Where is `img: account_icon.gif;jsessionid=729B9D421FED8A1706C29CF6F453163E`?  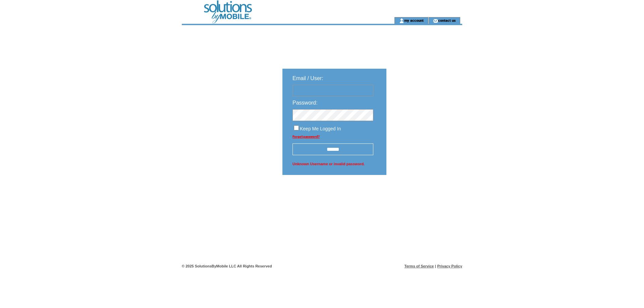
img: account_icon.gif;jsessionid=729B9D421FED8A1706C29CF6F453163E is located at coordinates (401, 21).